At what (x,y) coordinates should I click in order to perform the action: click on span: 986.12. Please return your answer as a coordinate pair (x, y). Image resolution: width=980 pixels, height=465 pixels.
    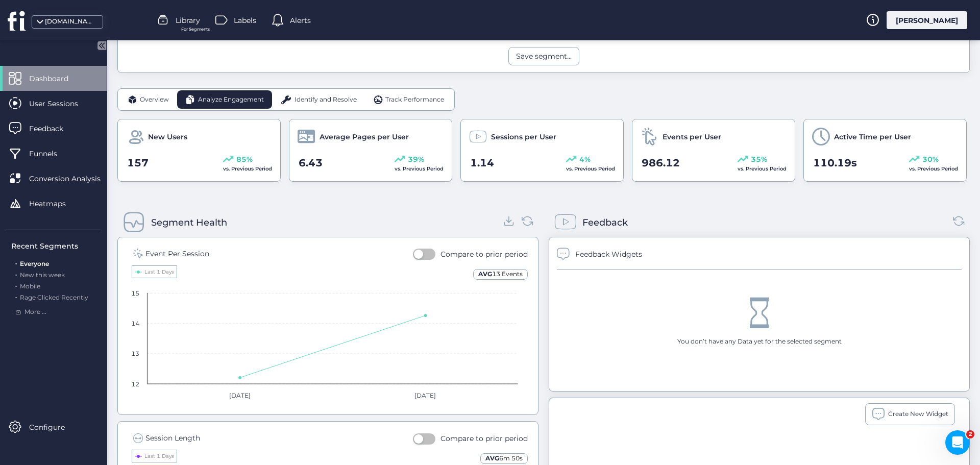
    Looking at the image, I should click on (661, 163).